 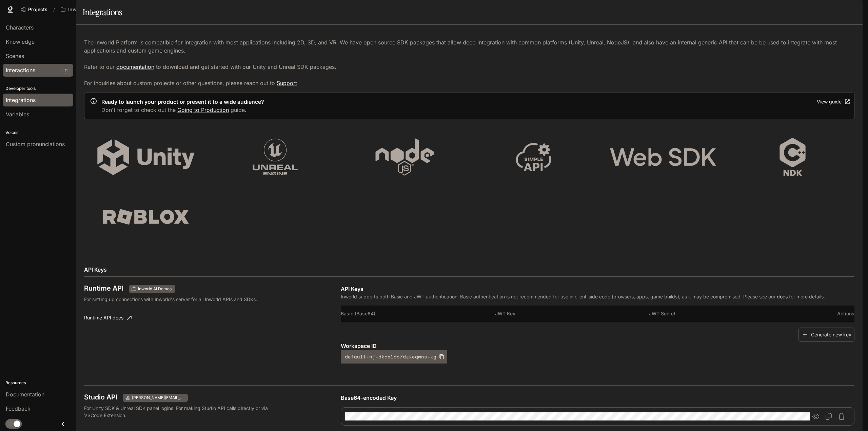 I want to click on p: Workspace ID, so click(x=597, y=346).